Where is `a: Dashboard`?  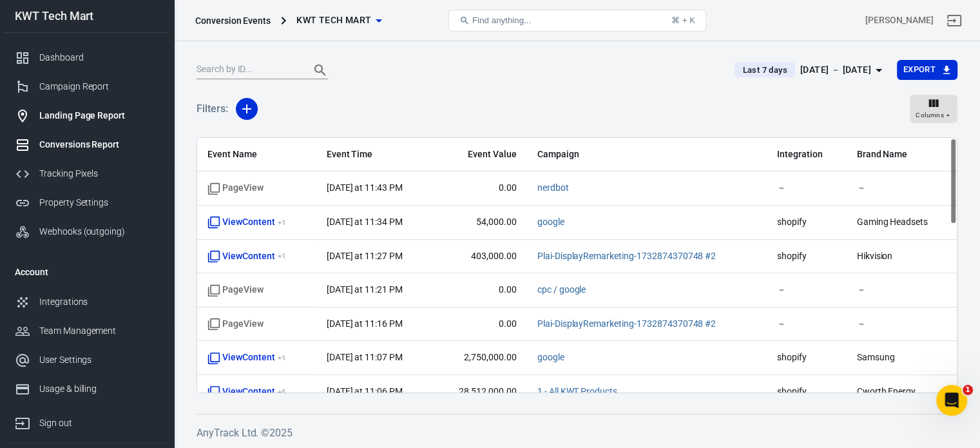
a: Dashboard is located at coordinates (87, 57).